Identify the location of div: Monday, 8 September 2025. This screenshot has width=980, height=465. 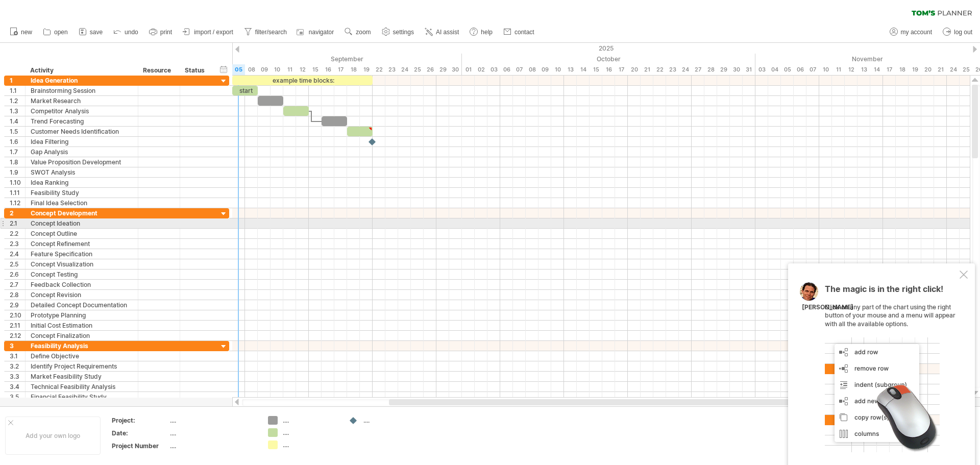
(251, 70).